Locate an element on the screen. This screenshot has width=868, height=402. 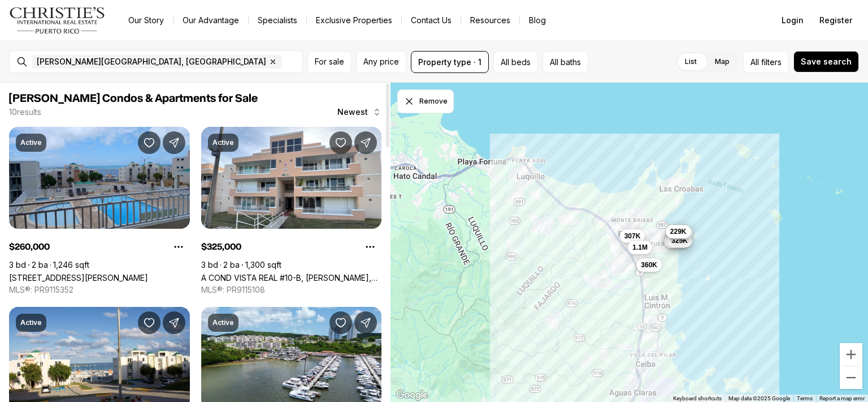
a: Our Advantage is located at coordinates (211, 21).